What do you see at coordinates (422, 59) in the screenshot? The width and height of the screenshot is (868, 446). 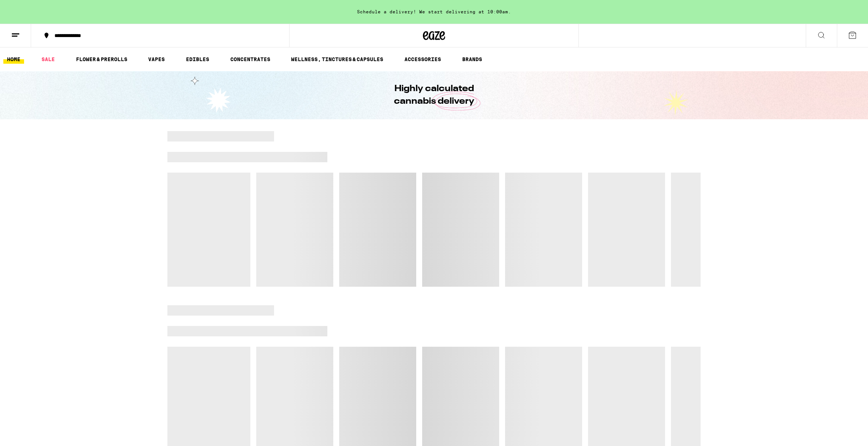 I see `a: ACCESSORIES` at bounding box center [422, 59].